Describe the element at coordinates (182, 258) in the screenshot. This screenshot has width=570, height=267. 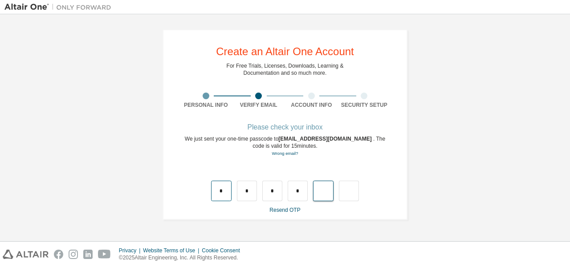
I see `p: © 2025 Altair Engineering, Inc. All Rights Reserved.` at that location.